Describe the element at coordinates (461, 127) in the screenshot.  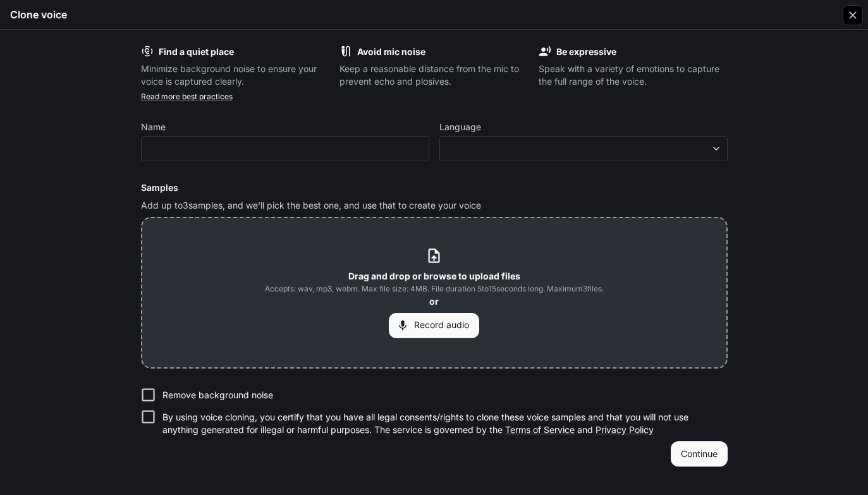
I see `p: Language` at that location.